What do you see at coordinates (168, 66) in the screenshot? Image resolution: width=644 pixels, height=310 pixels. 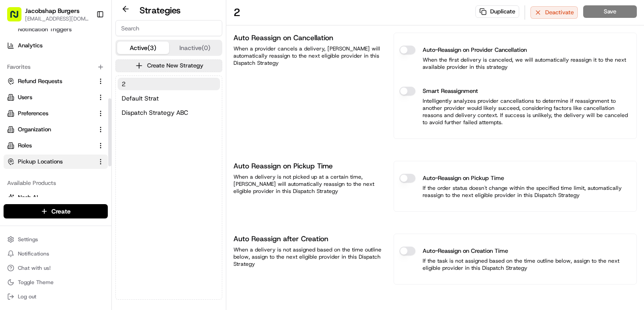 I see `button: Create New Strategy` at bounding box center [168, 66].